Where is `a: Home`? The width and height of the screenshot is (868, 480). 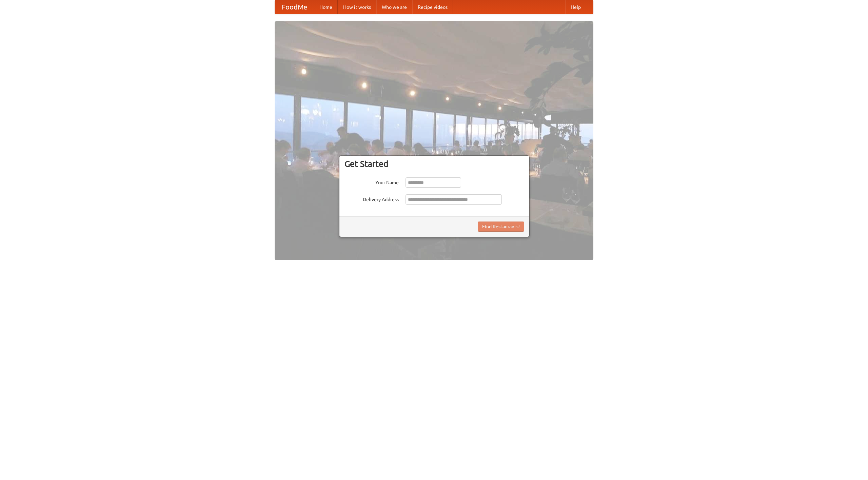
a: Home is located at coordinates (326, 7).